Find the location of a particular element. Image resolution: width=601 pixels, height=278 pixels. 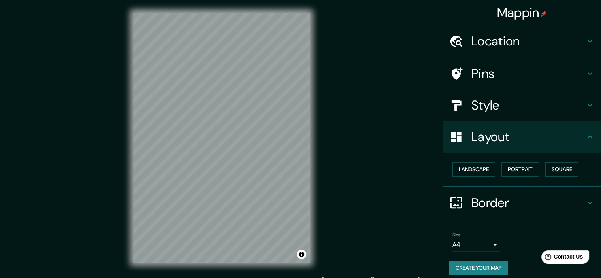

h4: Mappin is located at coordinates (522, 13).